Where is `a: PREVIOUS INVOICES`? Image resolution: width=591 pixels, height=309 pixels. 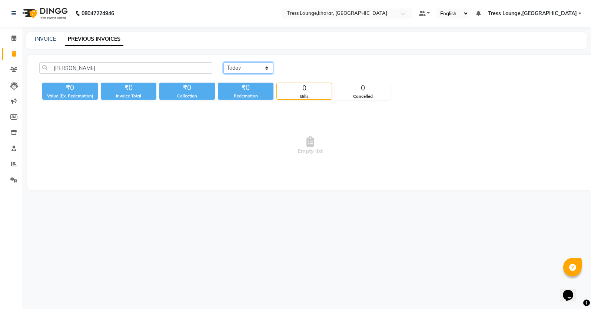 a: PREVIOUS INVOICES is located at coordinates (94, 39).